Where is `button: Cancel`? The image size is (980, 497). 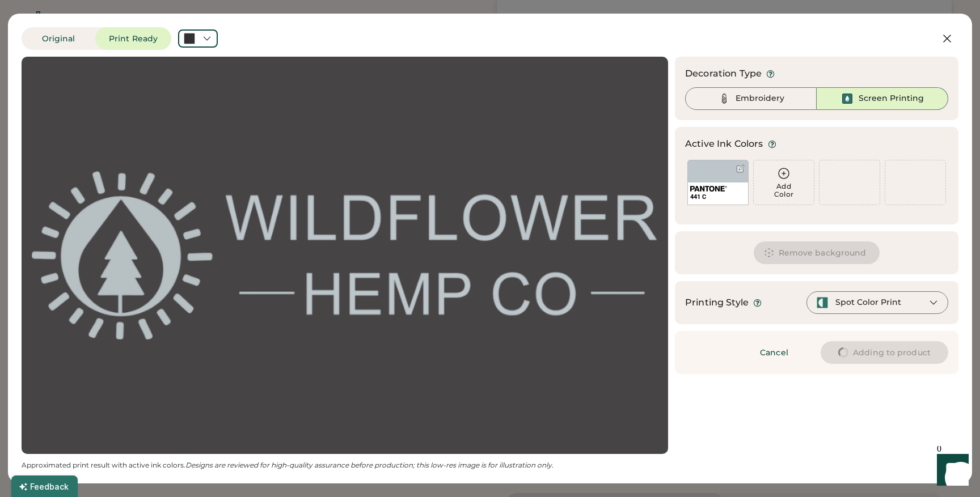
button: Cancel is located at coordinates (774, 353).